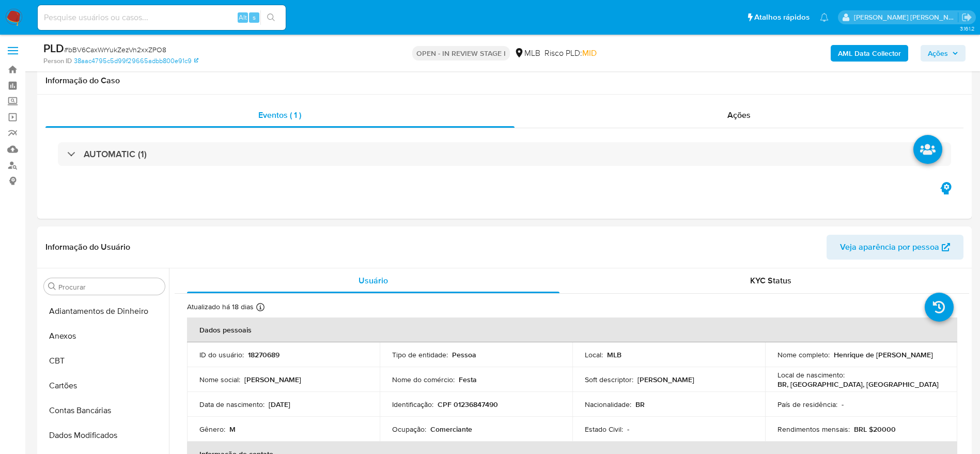 The width and height of the screenshot is (980, 454). Describe the element at coordinates (527, 53) in the screenshot. I see `div: MLB` at that location.